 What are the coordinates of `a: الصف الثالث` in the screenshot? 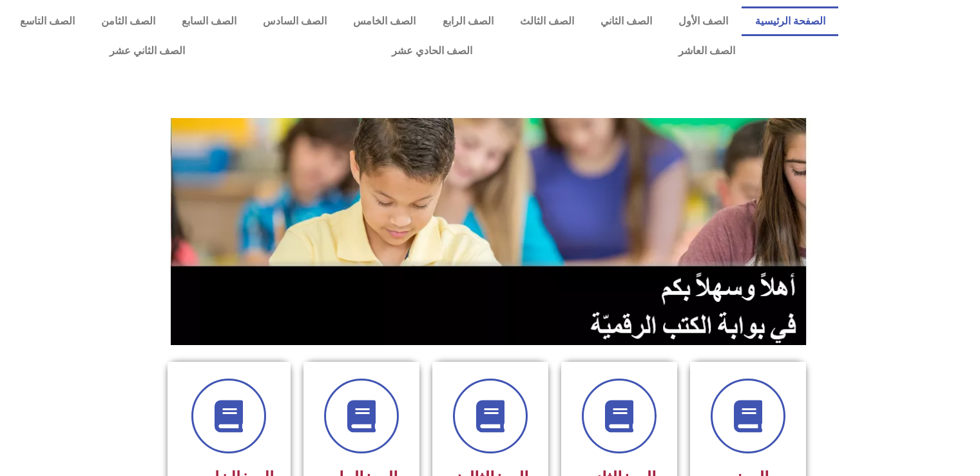 It's located at (547, 22).